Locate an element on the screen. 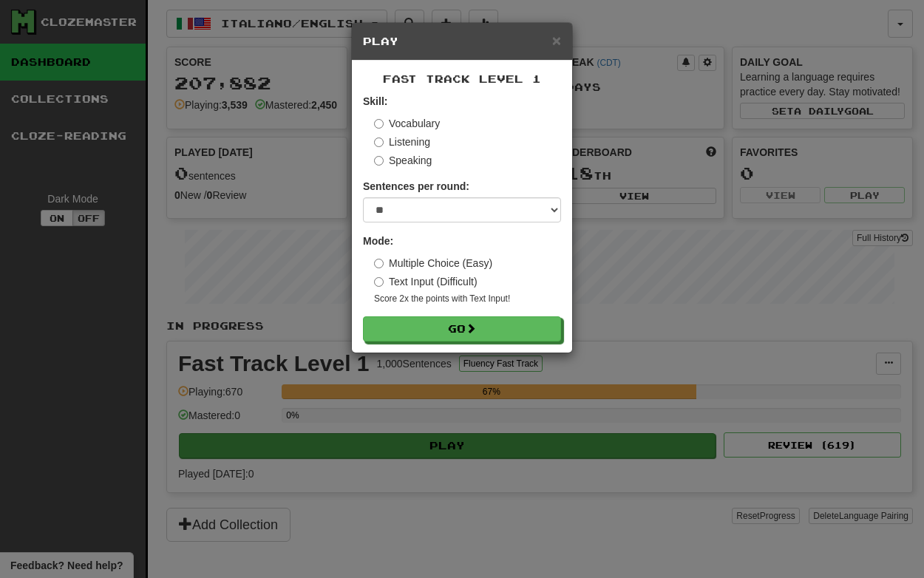 The width and height of the screenshot is (924, 578). strong: Skill: is located at coordinates (375, 101).